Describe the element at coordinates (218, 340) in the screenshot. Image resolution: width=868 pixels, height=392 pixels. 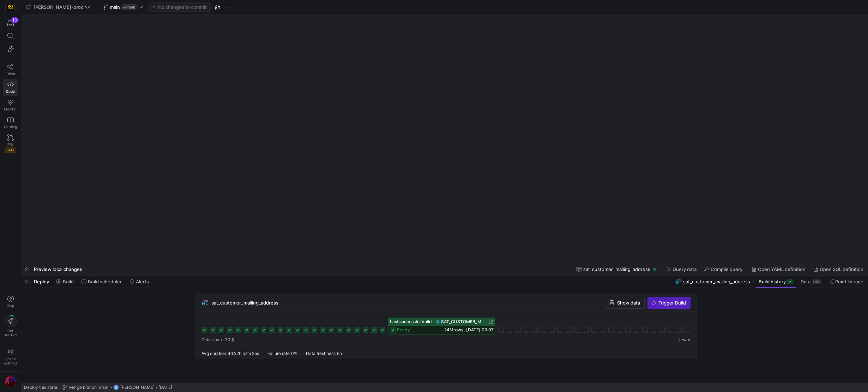
I see `span: Older (max. 30d)` at that location.